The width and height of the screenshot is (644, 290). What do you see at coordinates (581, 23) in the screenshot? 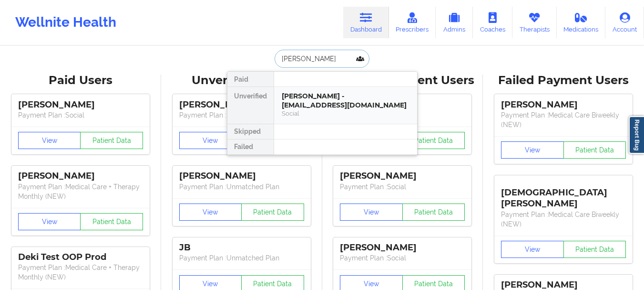
I see `a: Medications` at bounding box center [581, 23].